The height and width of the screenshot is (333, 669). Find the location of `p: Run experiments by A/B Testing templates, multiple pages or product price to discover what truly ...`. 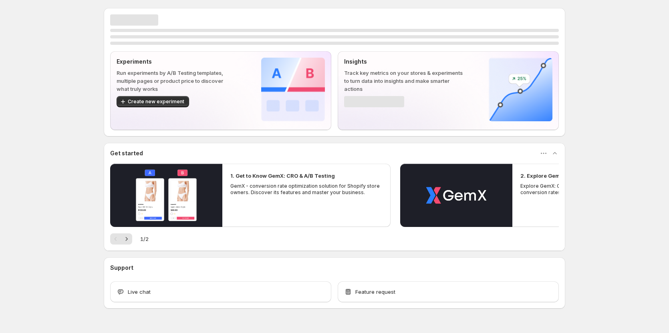

p: Run experiments by A/B Testing templates, multiple pages or product price to discover what truly ... is located at coordinates (176, 81).